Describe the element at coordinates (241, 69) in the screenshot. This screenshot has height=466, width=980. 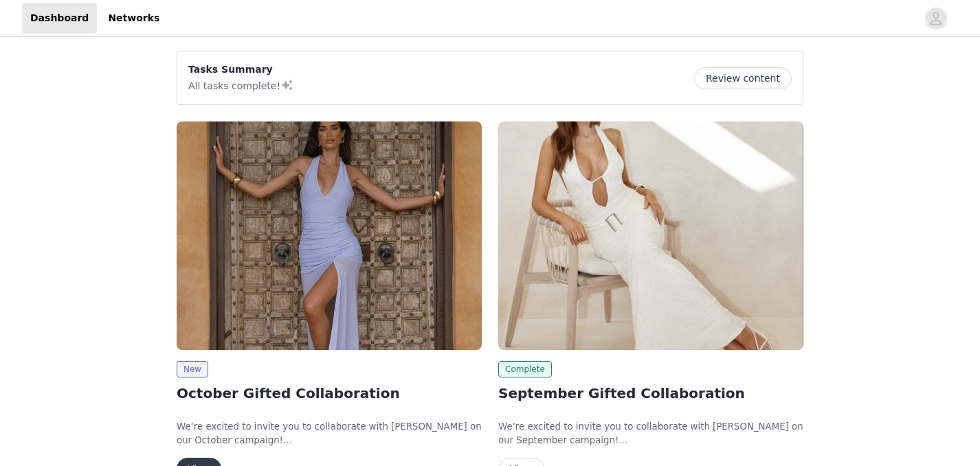
I see `p: Tasks Summary` at that location.